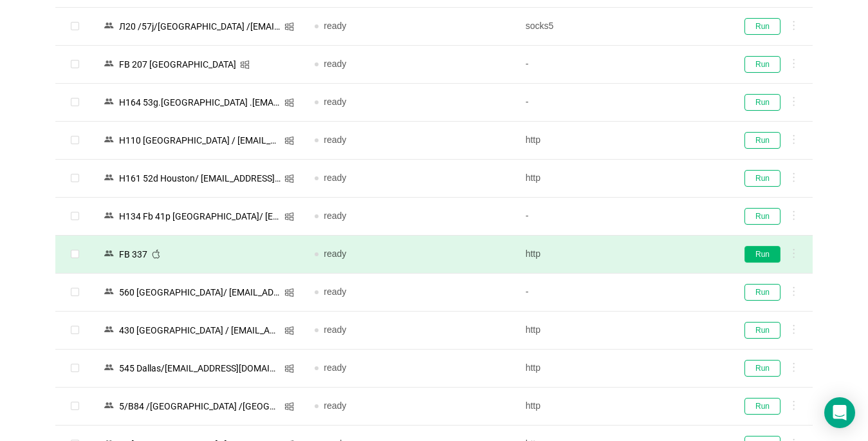 The width and height of the screenshot is (868, 441). Describe the element at coordinates (840, 412) in the screenshot. I see `div: Open Intercom Messenger` at that location.